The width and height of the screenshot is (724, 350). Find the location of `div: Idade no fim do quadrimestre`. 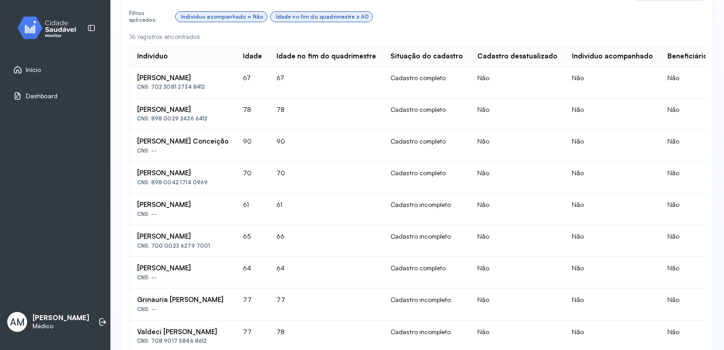

div: Idade no fim do quadrimestre is located at coordinates (326, 56).